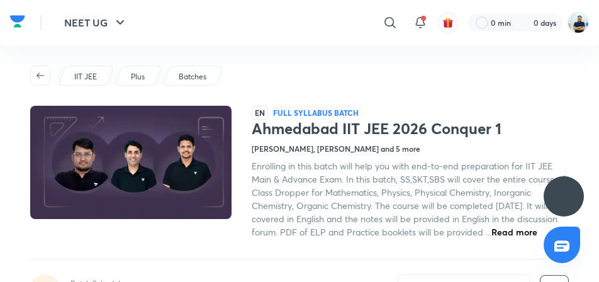 The width and height of the screenshot is (599, 282). Describe the element at coordinates (96, 23) in the screenshot. I see `button: NEET UG` at that location.